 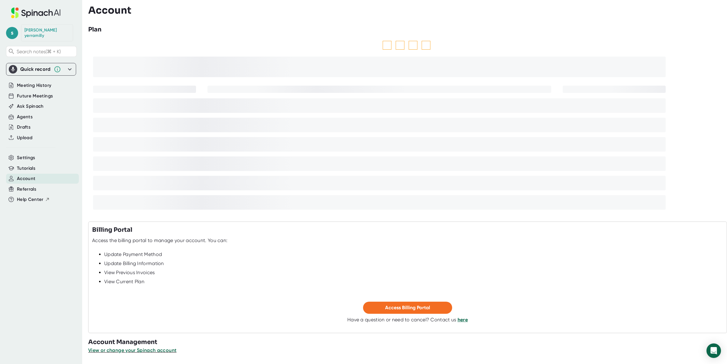 I want to click on span: Meeting History, so click(x=34, y=85).